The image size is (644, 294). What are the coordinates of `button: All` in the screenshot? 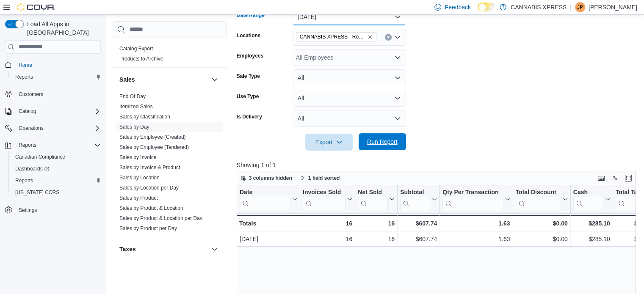 It's located at (349, 118).